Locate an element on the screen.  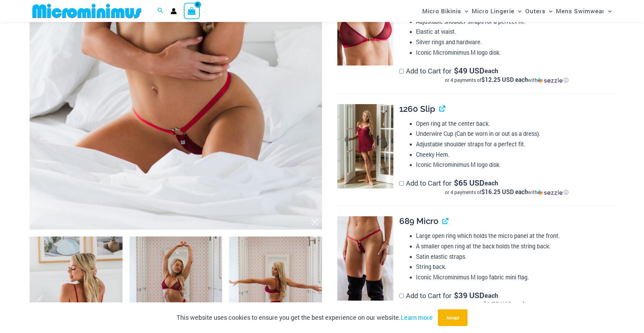
a: Search icon link is located at coordinates (160, 11).